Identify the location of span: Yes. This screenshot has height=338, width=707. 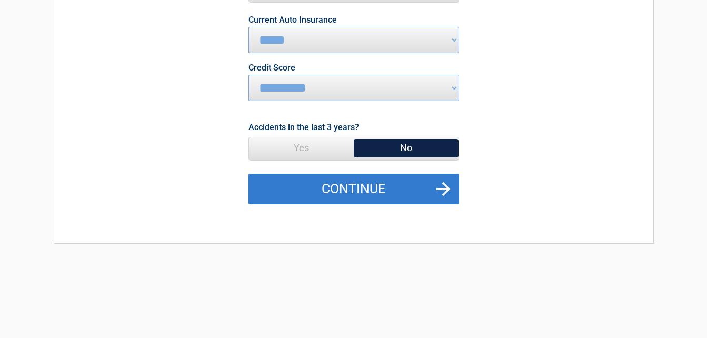
(301, 148).